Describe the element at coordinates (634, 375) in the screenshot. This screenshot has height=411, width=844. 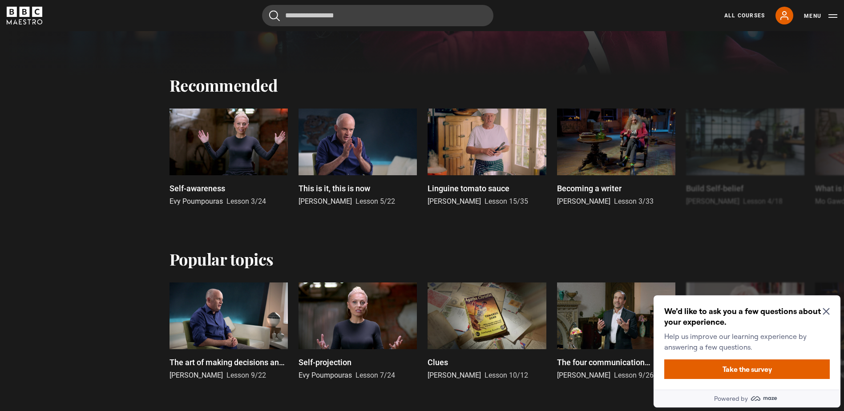
I see `span: Lesson 9/26` at that location.